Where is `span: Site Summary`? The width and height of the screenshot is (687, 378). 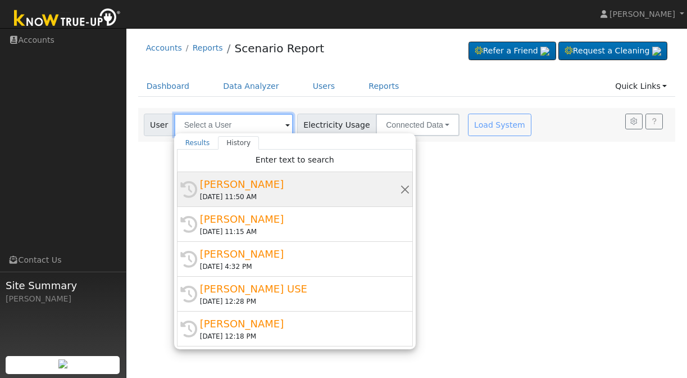
span: Site Summary is located at coordinates (63, 285).